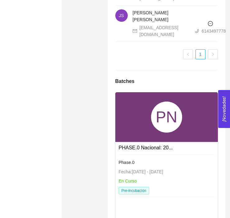  I want to click on li: Página anterior, so click(188, 54).